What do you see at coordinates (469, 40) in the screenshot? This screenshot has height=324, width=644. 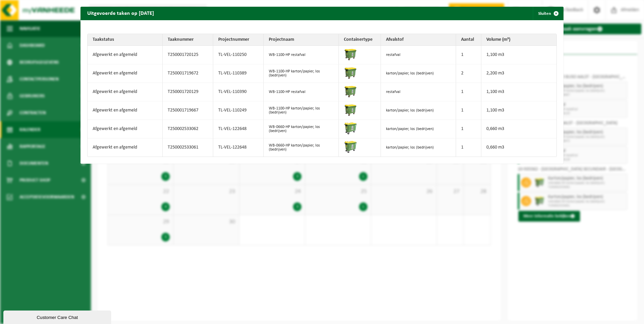 I see `th: Aantal` at bounding box center [469, 40].